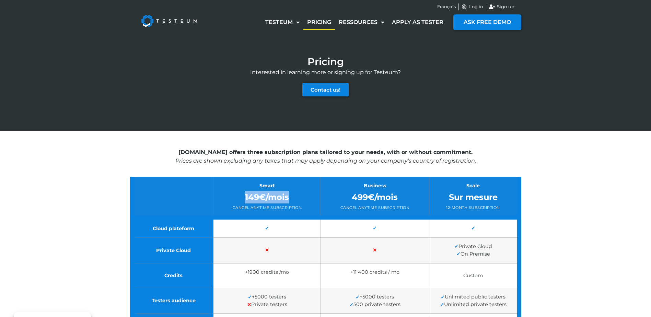  I want to click on span: Custom, so click(473, 275).